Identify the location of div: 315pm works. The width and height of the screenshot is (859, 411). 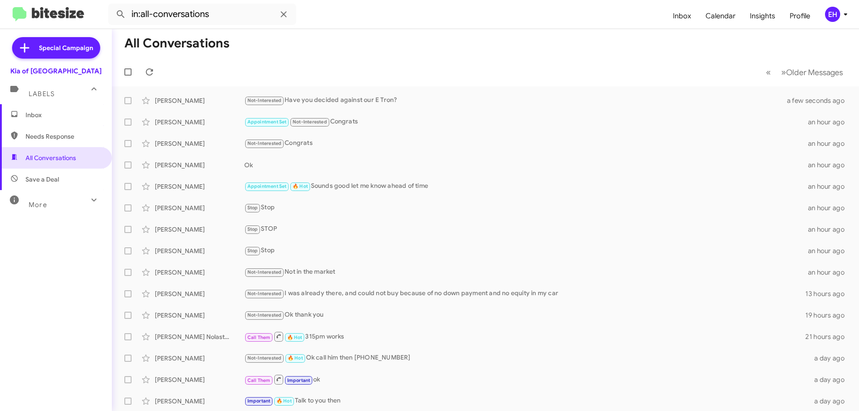
(525, 337).